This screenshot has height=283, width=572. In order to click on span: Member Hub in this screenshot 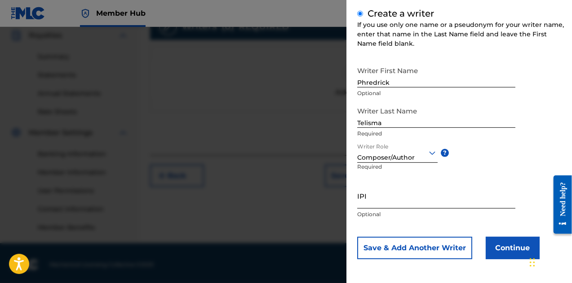, I will do `click(121, 13)`.